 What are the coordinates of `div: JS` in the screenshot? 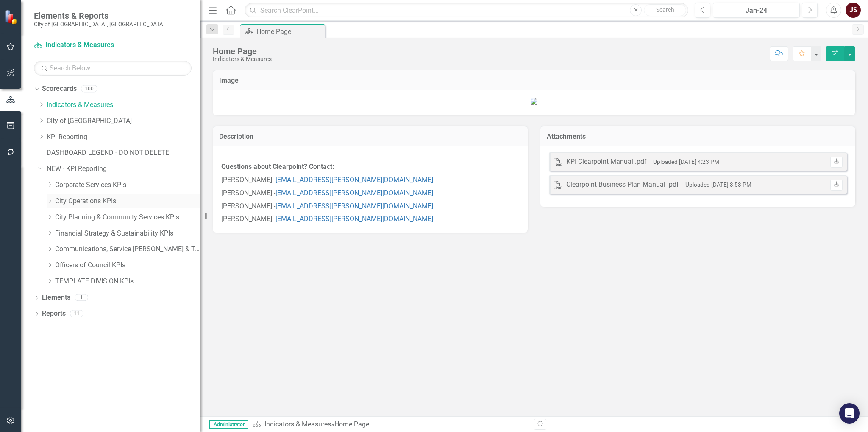 It's located at (853, 10).